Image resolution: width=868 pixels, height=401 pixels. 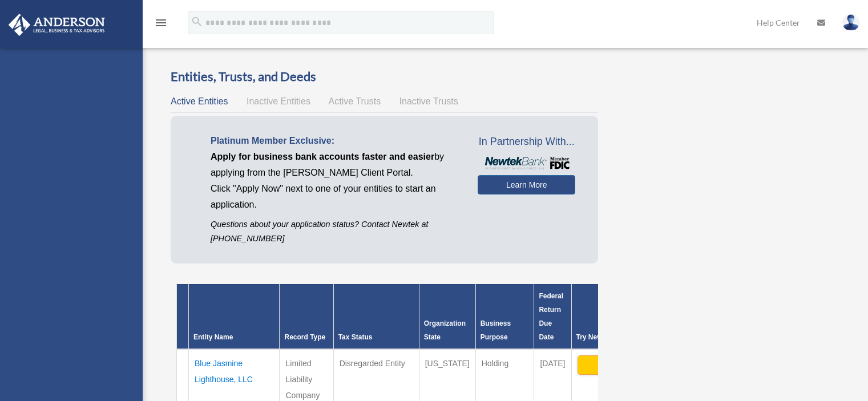 I want to click on span: In Partnership With..., so click(x=526, y=142).